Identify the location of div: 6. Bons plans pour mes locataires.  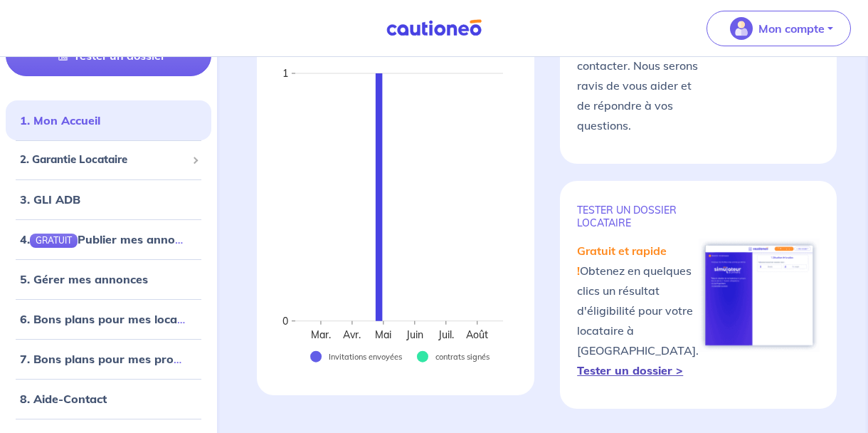
(108, 319).